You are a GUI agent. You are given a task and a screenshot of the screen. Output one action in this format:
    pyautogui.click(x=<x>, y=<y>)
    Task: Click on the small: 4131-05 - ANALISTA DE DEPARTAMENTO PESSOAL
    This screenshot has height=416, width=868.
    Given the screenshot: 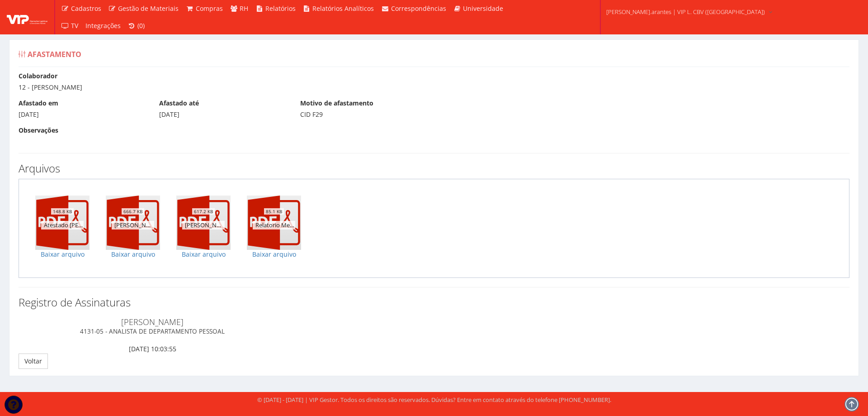 What is the action you would take?
    pyautogui.click(x=152, y=331)
    